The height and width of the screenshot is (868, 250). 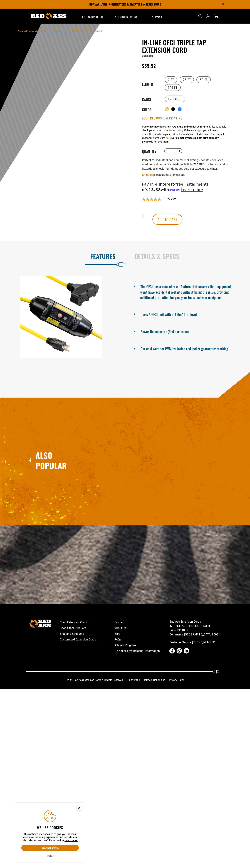 I want to click on button: Decline, so click(x=50, y=856).